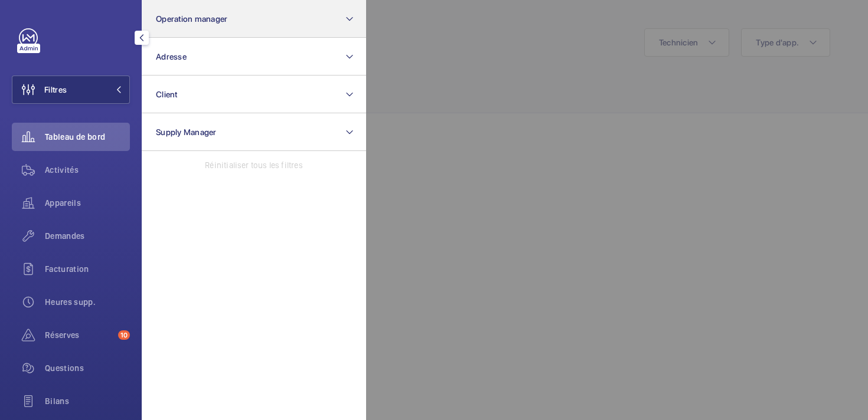 The height and width of the screenshot is (420, 868). Describe the element at coordinates (88, 236) in the screenshot. I see `span: Demandes` at that location.